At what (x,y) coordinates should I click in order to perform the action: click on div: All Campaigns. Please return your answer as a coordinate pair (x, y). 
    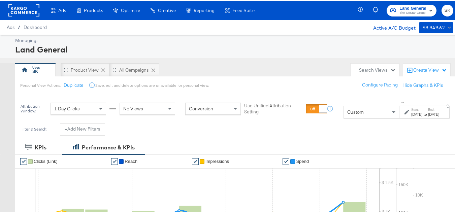
    Looking at the image, I should click on (134, 69).